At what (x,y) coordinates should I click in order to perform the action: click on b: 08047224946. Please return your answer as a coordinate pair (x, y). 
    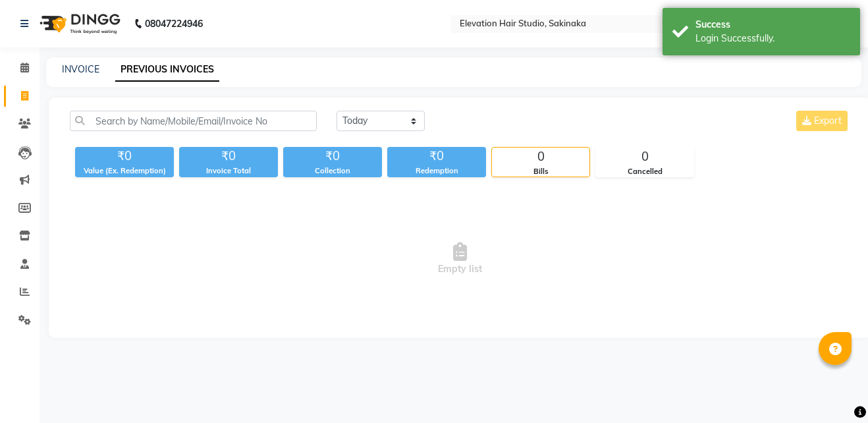
    Looking at the image, I should click on (174, 24).